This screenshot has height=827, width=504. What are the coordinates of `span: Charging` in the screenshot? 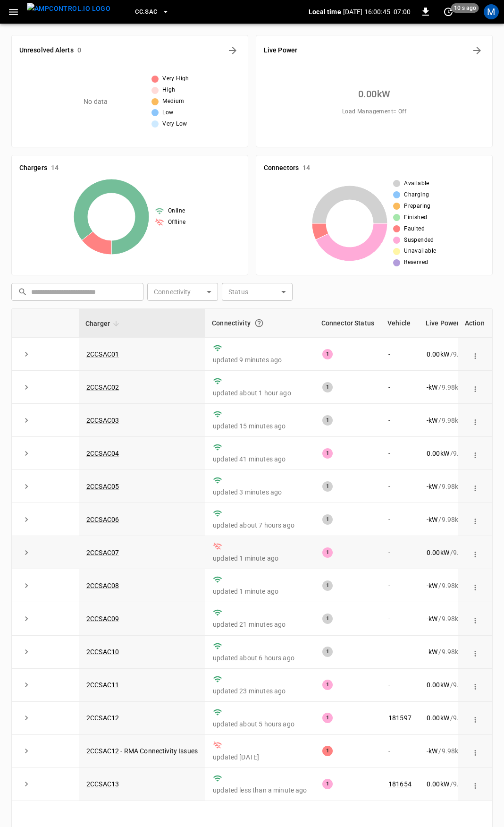 It's located at (417, 195).